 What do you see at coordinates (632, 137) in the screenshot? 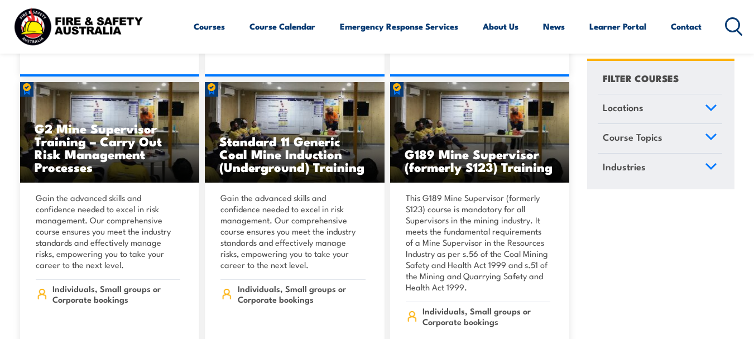
I see `span: Course Topics` at bounding box center [632, 137].